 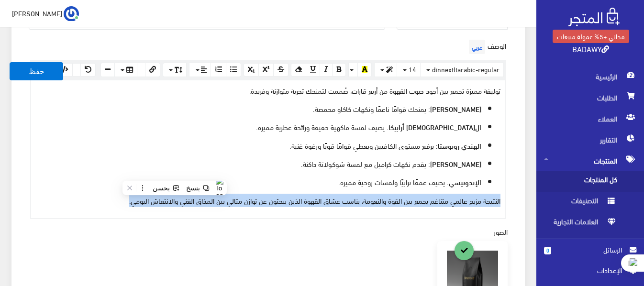 I want to click on a: المنتجات, so click(x=590, y=161).